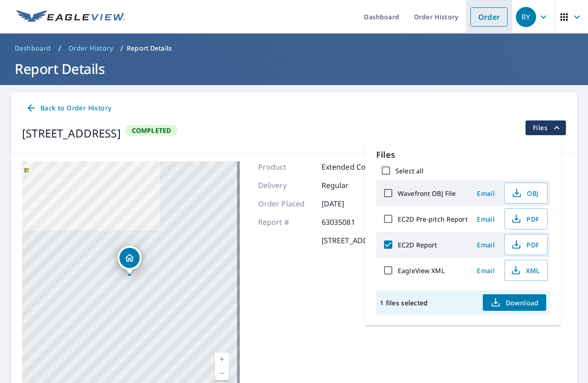  What do you see at coordinates (432, 219) in the screenshot?
I see `label: EC2D Pre-pitch Report` at bounding box center [432, 219].